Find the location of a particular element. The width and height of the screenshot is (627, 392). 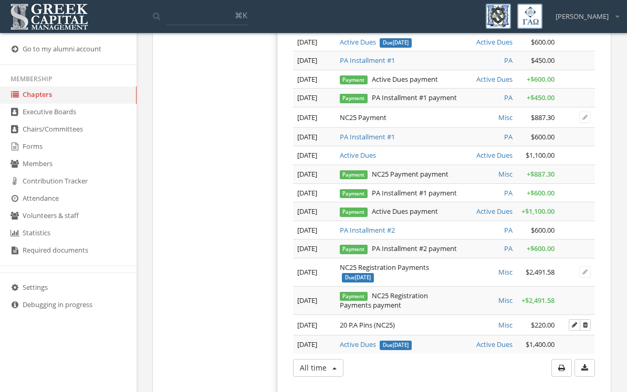

span: $450.00 is located at coordinates (542, 60).